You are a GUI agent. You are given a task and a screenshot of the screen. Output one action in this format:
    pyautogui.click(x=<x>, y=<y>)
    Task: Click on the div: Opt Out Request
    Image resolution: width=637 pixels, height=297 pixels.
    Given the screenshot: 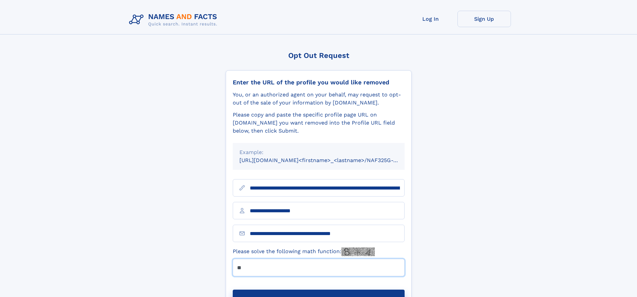 What is the action you would take?
    pyautogui.click(x=319, y=55)
    